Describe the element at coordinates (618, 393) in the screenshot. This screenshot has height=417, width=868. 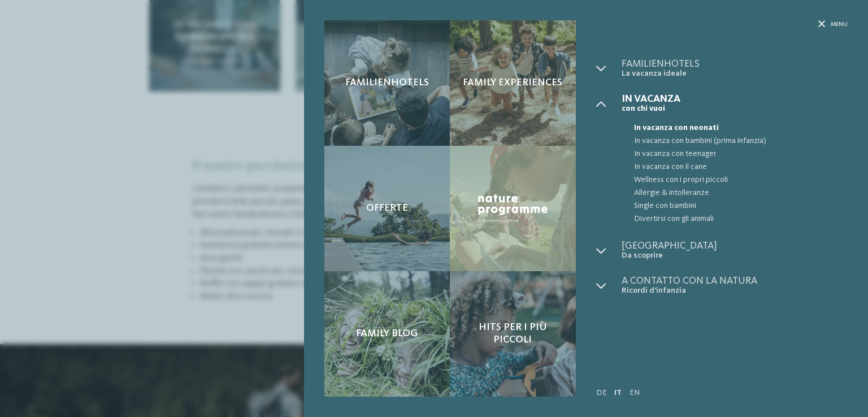
I see `a: IT` at that location.